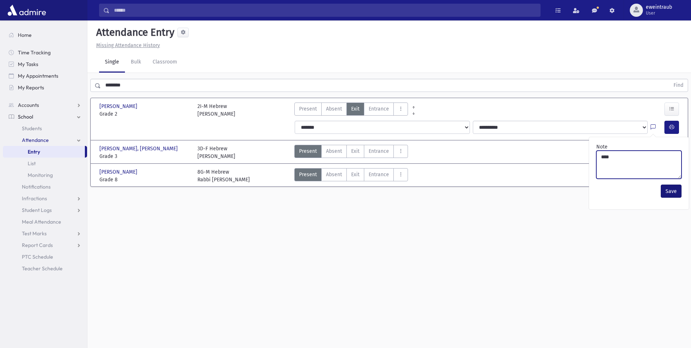 The image size is (691, 348). I want to click on span: School, so click(26, 117).